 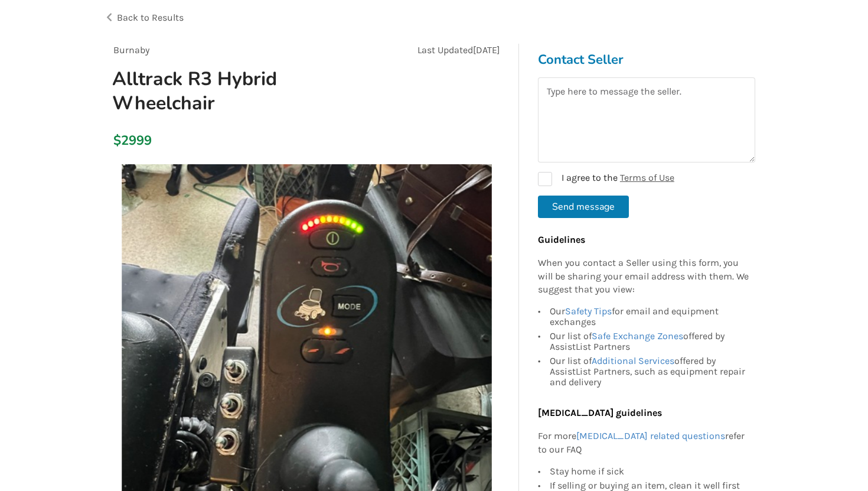 I want to click on span: Burnaby, so click(x=131, y=50).